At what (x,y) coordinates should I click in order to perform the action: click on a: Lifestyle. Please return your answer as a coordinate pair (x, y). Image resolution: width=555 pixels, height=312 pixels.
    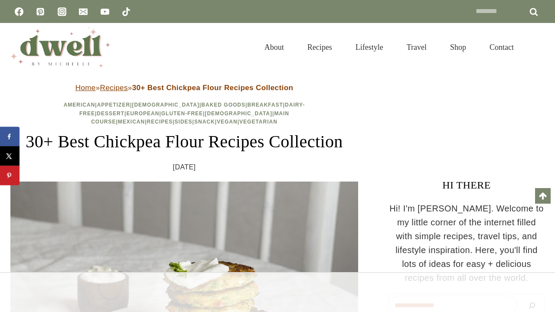
    Looking at the image, I should click on (370, 47).